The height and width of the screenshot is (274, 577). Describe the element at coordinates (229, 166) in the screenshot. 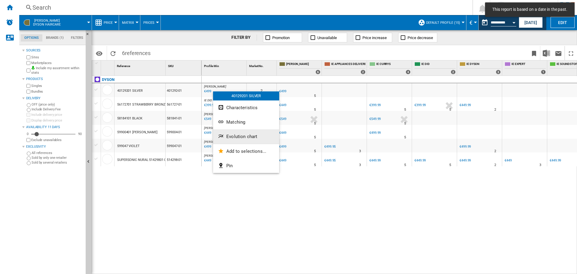

I see `span: Pin` at that location.